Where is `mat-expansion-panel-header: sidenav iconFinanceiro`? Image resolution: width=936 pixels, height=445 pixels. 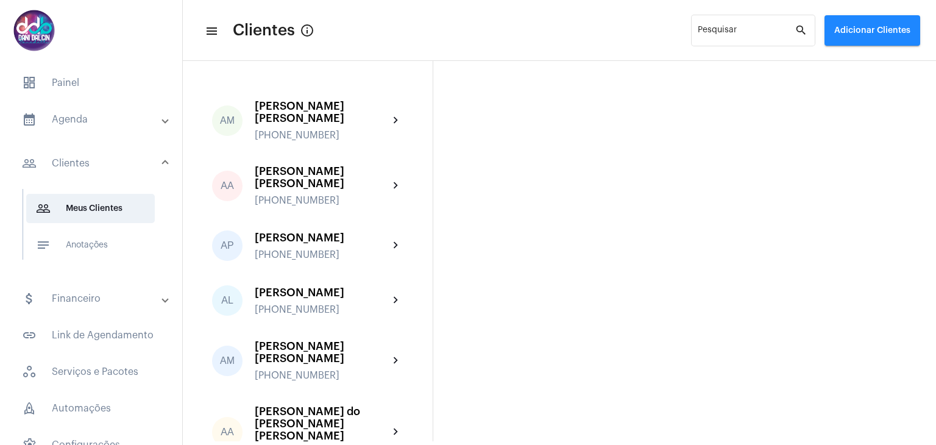 mat-expansion-panel-header: sidenav iconFinanceiro is located at coordinates (94, 299).